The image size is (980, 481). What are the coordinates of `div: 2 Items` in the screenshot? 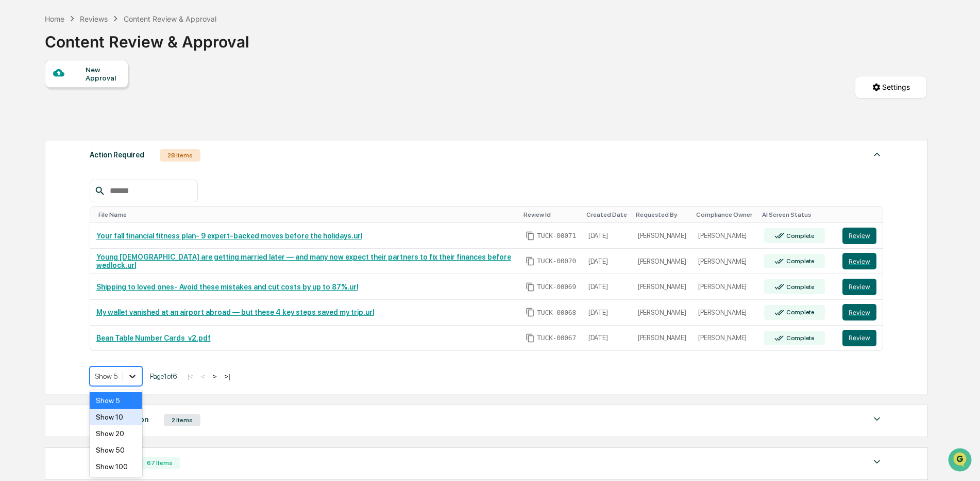 It's located at (182, 420).